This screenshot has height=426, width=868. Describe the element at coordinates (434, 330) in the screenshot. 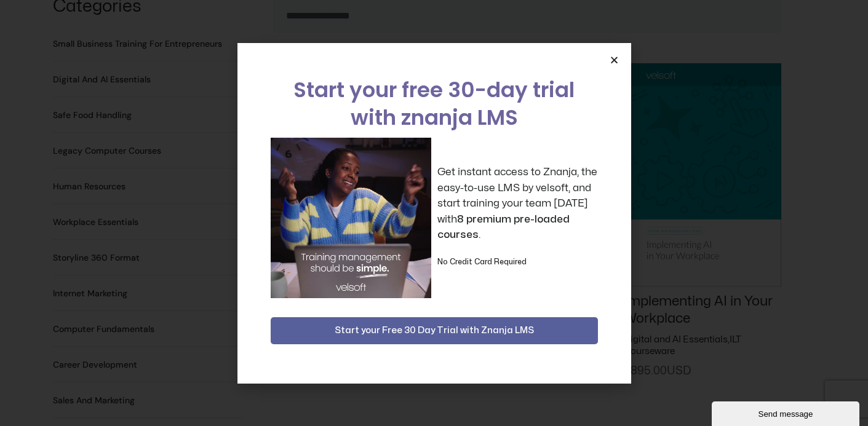

I see `span: Start your Free 30 Day Trial with Znanja LMS` at that location.